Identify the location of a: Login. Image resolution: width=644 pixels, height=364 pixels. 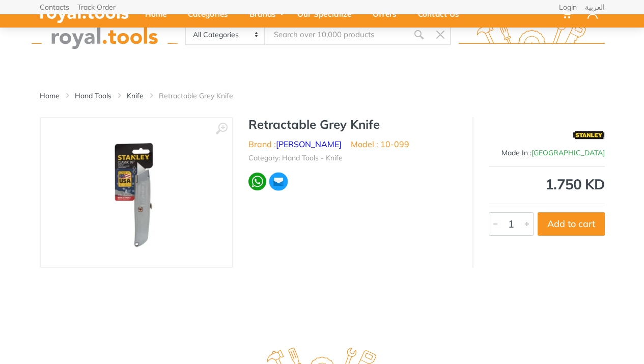
(567, 7).